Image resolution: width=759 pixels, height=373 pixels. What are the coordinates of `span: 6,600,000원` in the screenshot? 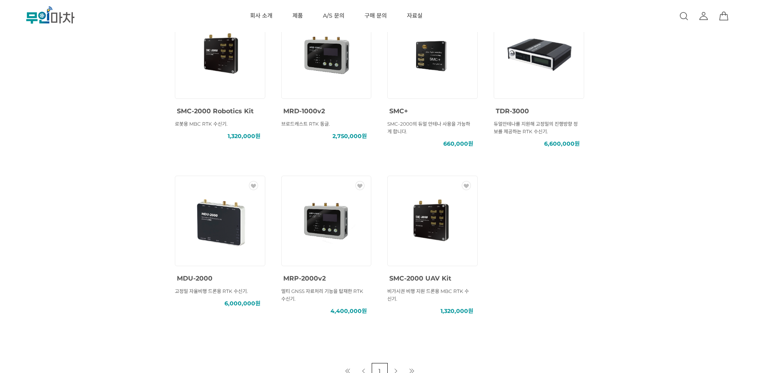 It's located at (561, 144).